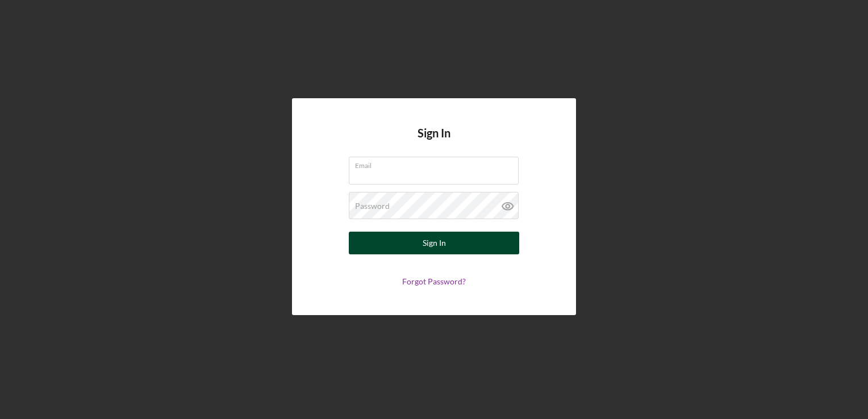 This screenshot has height=419, width=868. Describe the element at coordinates (436, 163) in the screenshot. I see `label: Email` at that location.